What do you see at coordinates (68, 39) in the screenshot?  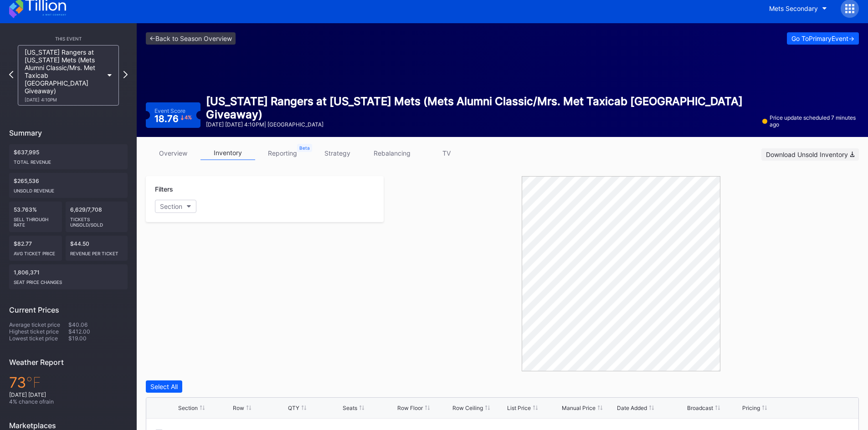 I see `div: This Event` at bounding box center [68, 39].